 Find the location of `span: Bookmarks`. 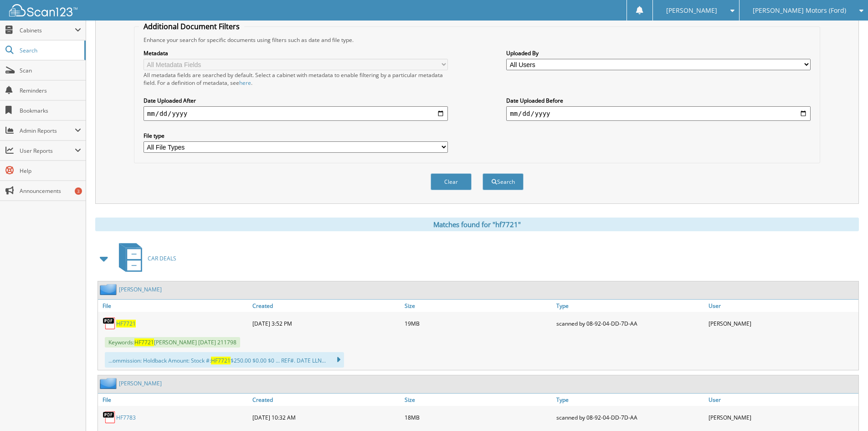

span: Bookmarks is located at coordinates (50, 110).